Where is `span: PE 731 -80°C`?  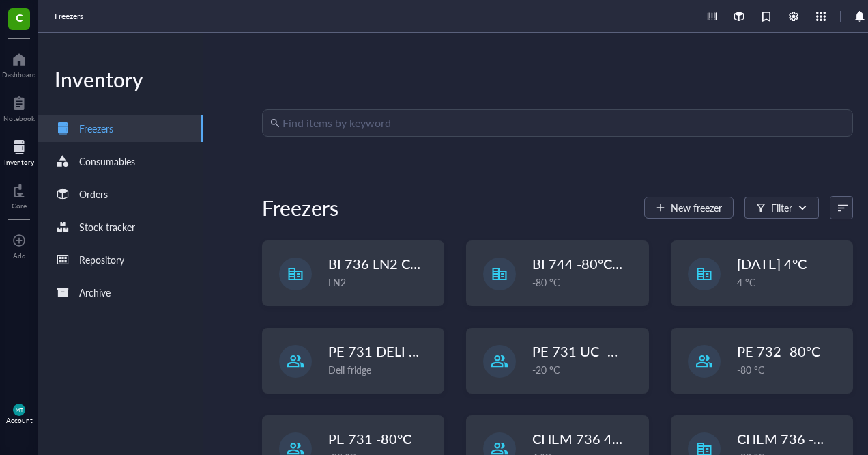
span: PE 731 -80°C is located at coordinates (370, 439).